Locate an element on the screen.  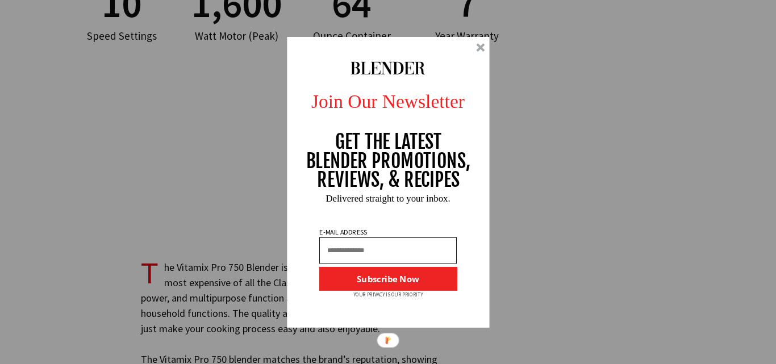
div: YOUR PRIVACY IS OUR PRIORITY is located at coordinates (388, 294).